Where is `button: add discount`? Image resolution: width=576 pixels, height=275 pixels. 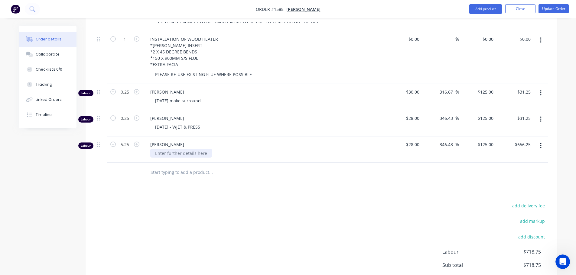
button: add discount is located at coordinates (531, 237).